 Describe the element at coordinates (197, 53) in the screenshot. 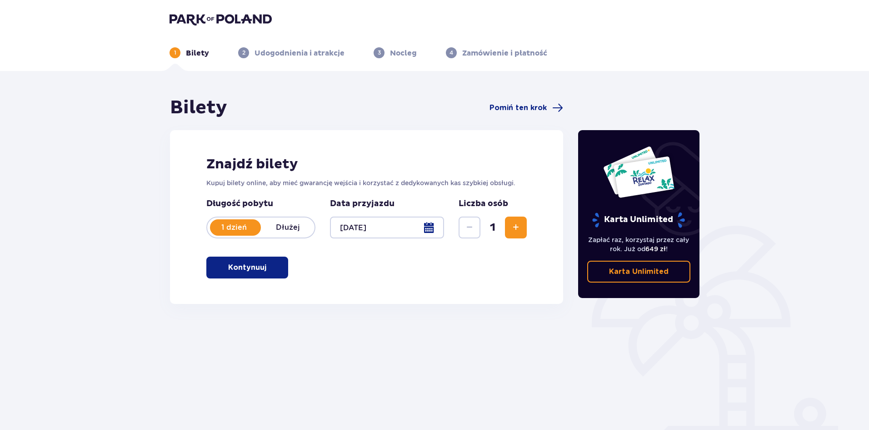

I see `p: Bilety` at that location.